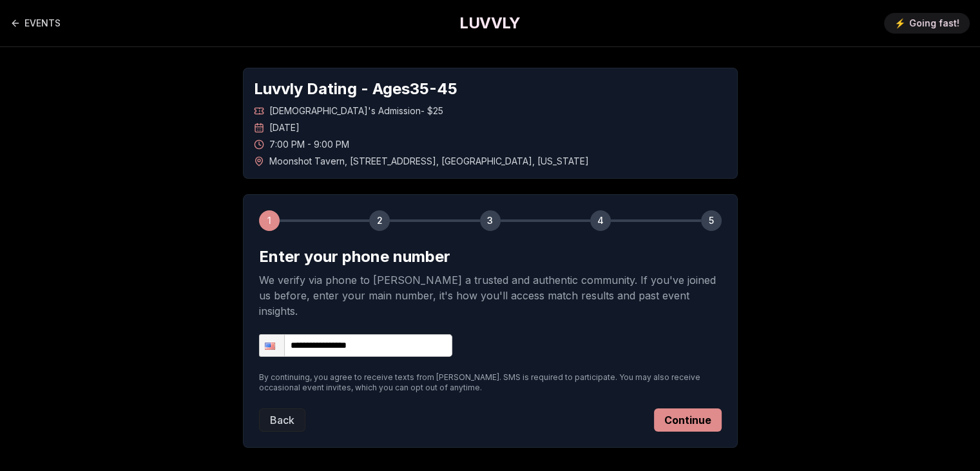 Image resolution: width=980 pixels, height=471 pixels. What do you see at coordinates (282, 420) in the screenshot?
I see `button: Back` at bounding box center [282, 420].